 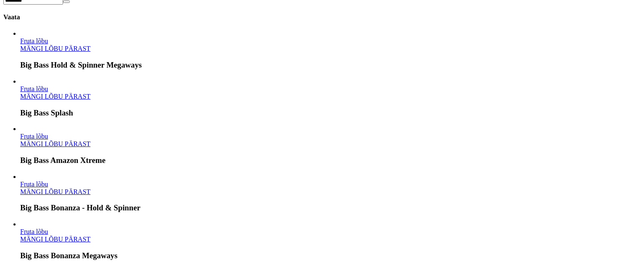 I want to click on article: Big Bass Splash, so click(x=330, y=97).